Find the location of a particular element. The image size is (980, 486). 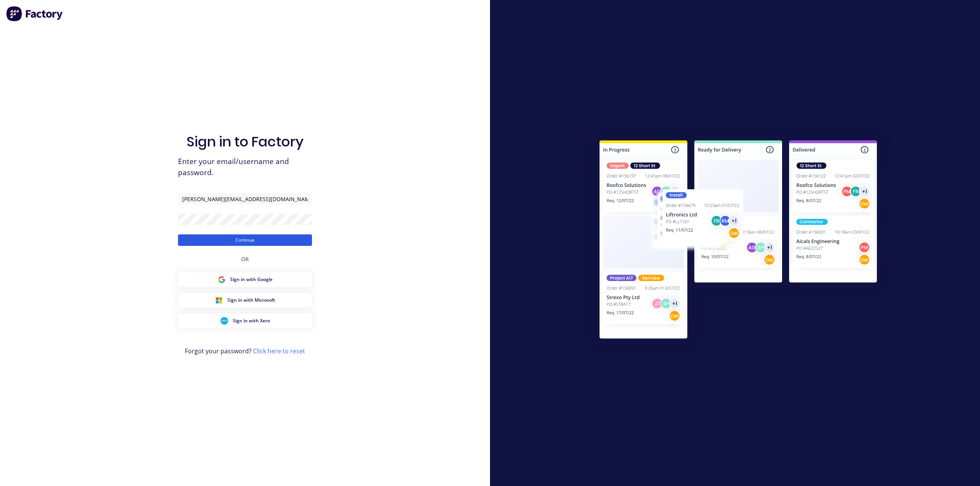

span: Enter your email/username and password. is located at coordinates (245, 167).